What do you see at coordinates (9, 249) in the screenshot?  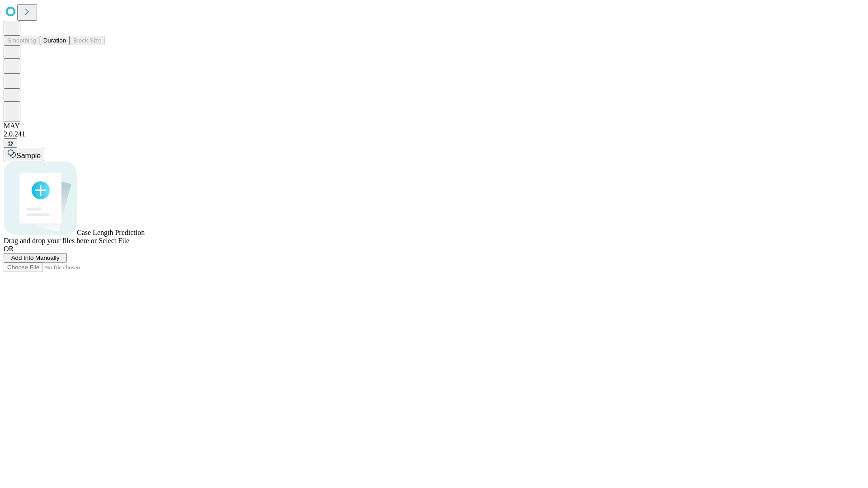 I see `span: OR` at bounding box center [9, 249].